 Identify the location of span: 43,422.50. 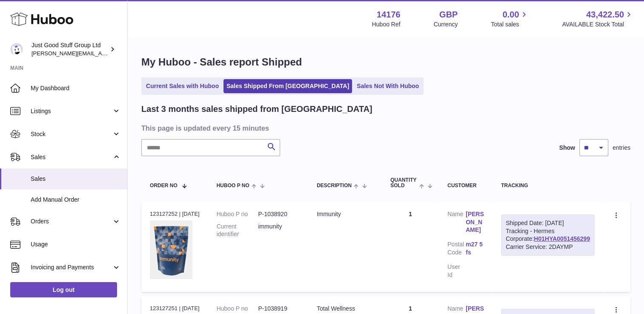
(605, 14).